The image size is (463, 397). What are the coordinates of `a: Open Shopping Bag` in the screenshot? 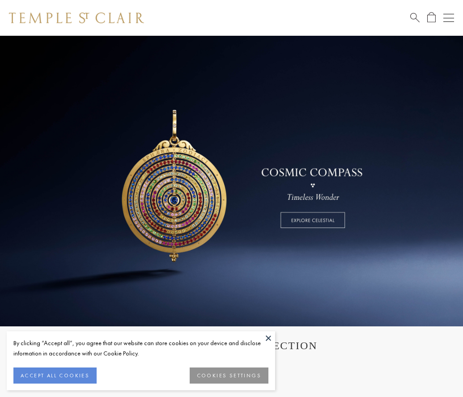 It's located at (431, 17).